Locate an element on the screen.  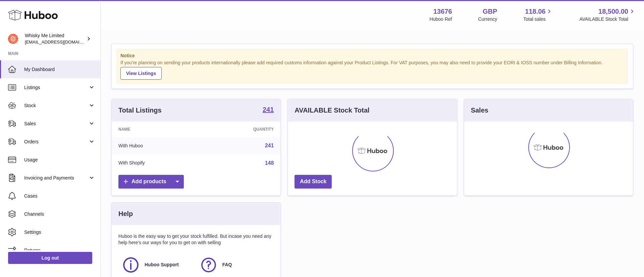
h3: Help is located at coordinates (125, 214).